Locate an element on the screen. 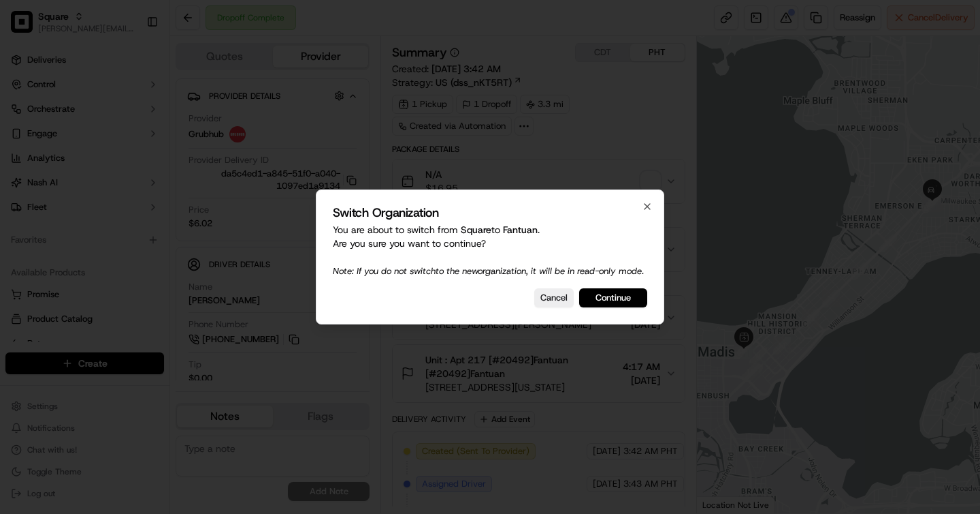  button: Continue is located at coordinates (614, 298).